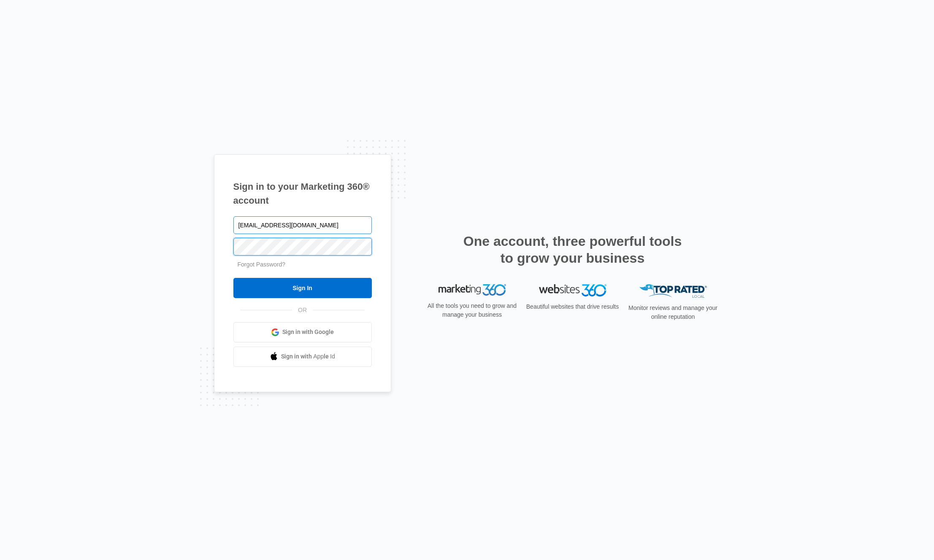 This screenshot has width=934, height=560. I want to click on input: Sign In, so click(302, 288).